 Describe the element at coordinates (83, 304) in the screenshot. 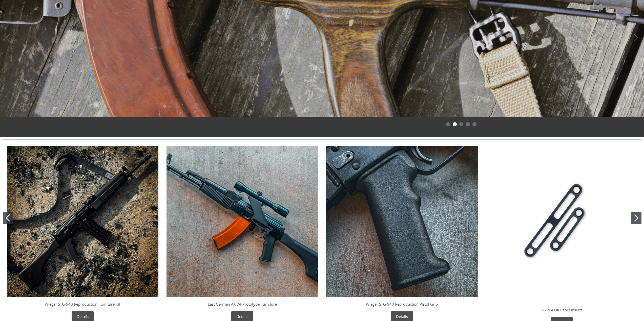

I see `a: Wieger STG-940 Reproduction Furniture Kit` at that location.